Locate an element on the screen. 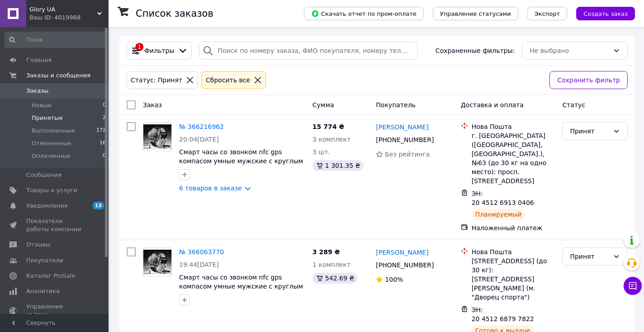 The image size is (644, 332). div: Планируемый is located at coordinates (498, 215).